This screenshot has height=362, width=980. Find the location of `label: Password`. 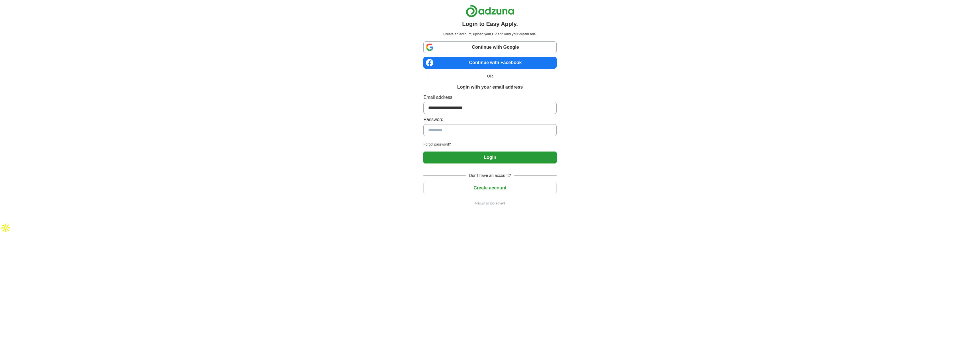

label: Password is located at coordinates (490, 120).